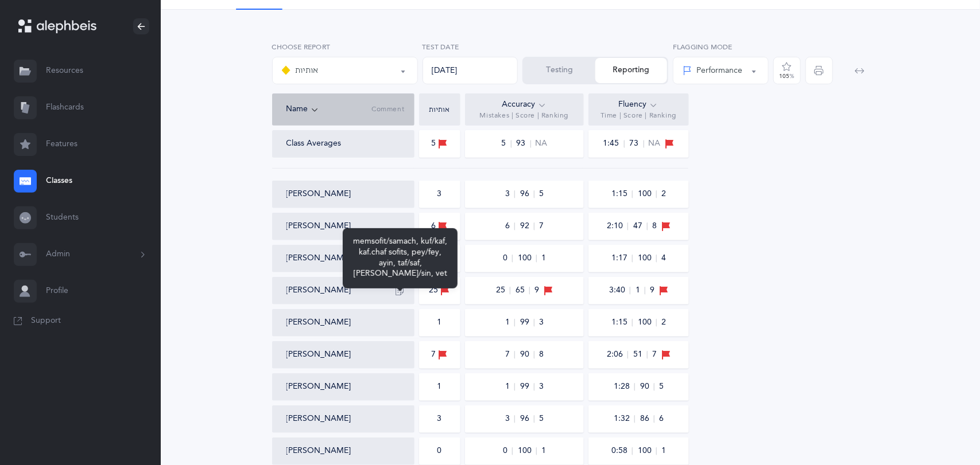 The image size is (980, 465). Describe the element at coordinates (522, 290) in the screenshot. I see `span: 65` at that location.